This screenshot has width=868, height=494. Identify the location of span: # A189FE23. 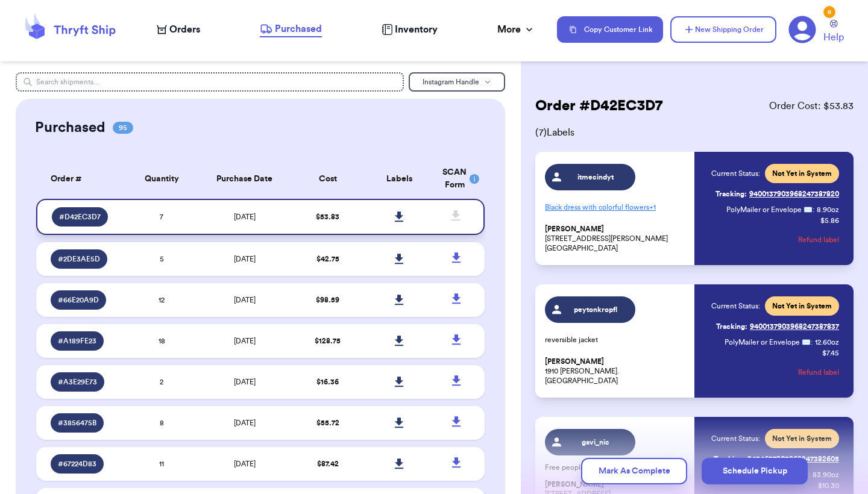
(77, 341).